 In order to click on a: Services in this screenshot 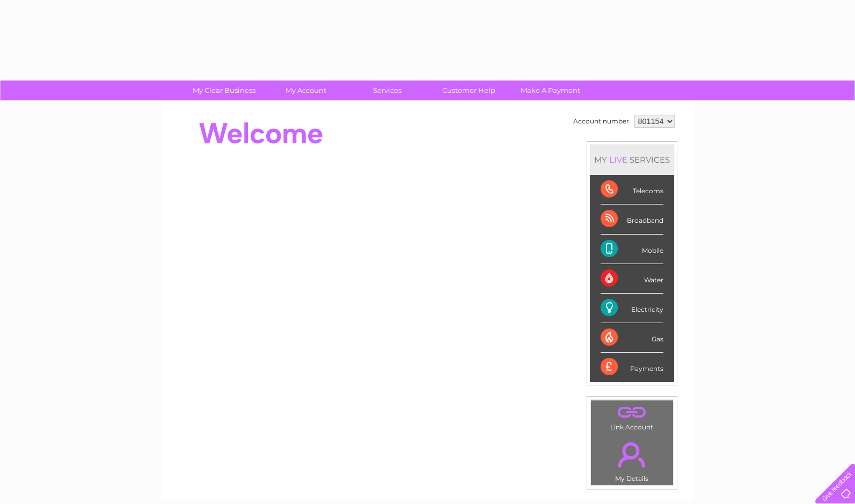, I will do `click(387, 90)`.